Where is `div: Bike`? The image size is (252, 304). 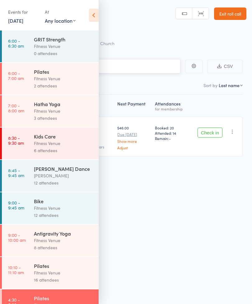 div: Bike is located at coordinates (63, 201).